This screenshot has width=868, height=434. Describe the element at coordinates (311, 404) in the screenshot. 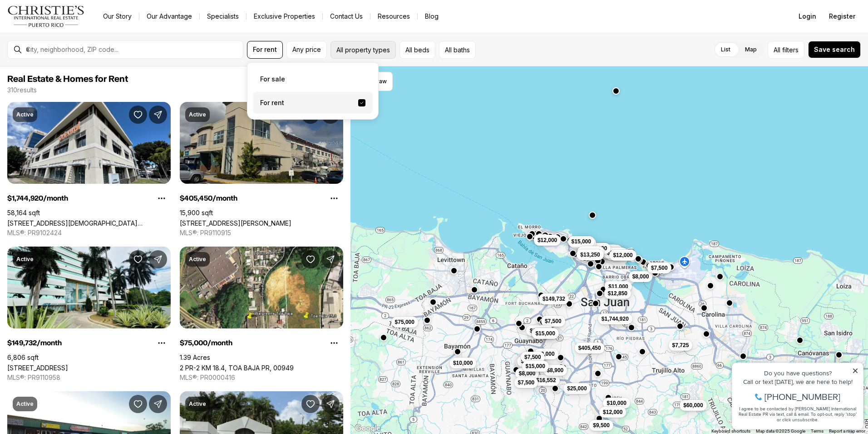

I see `button: Save Property: 15 FRAY INIGO` at that location.